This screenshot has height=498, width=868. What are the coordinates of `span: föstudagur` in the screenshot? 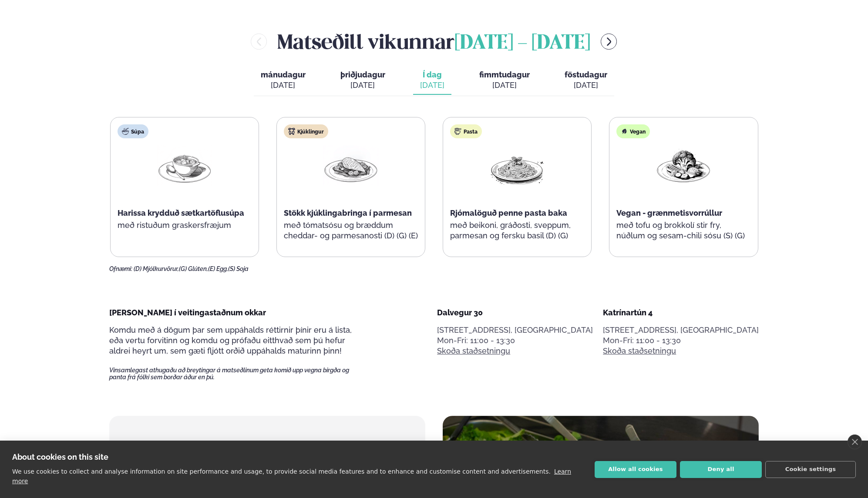 It's located at (586, 74).